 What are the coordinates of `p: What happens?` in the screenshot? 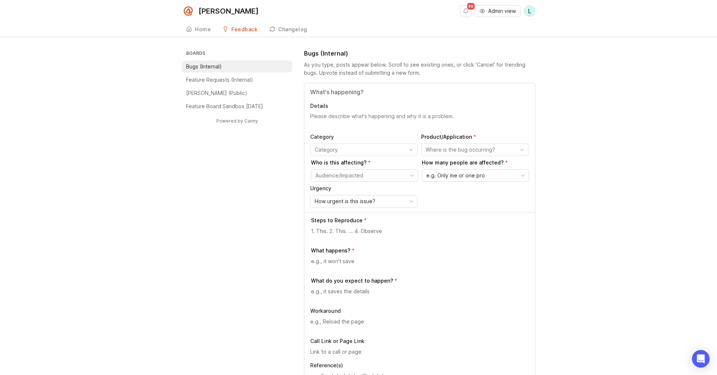 It's located at (331, 251).